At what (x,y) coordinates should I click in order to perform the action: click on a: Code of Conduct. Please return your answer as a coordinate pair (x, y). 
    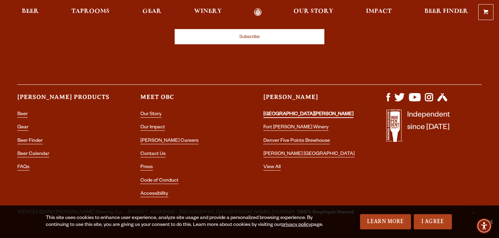
    Looking at the image, I should click on (159, 181).